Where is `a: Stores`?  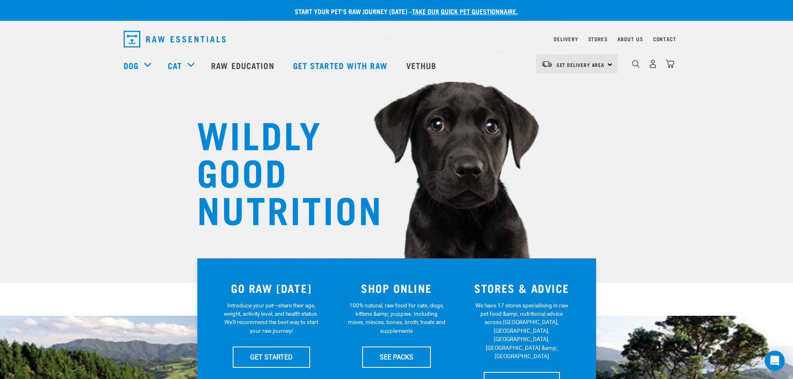
a: Stores is located at coordinates (598, 39).